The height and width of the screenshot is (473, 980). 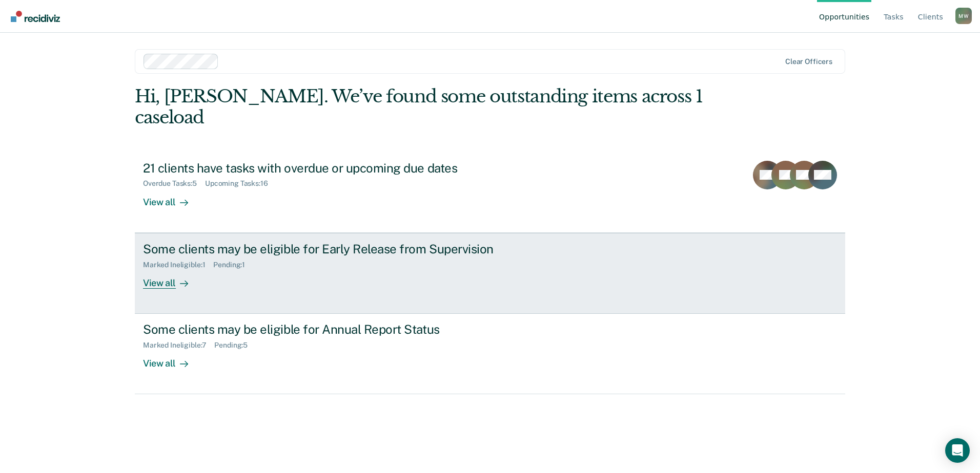 What do you see at coordinates (963, 16) in the screenshot?
I see `button: Profile dropdown button` at bounding box center [963, 16].